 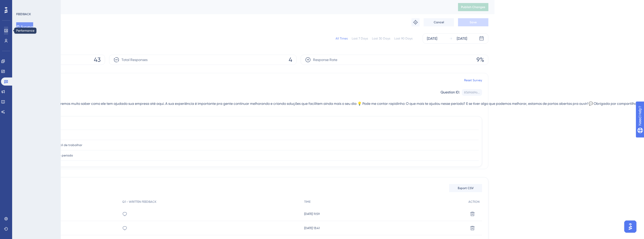 What do you see at coordinates (473, 80) in the screenshot?
I see `a: Reset Survey` at bounding box center [473, 80].